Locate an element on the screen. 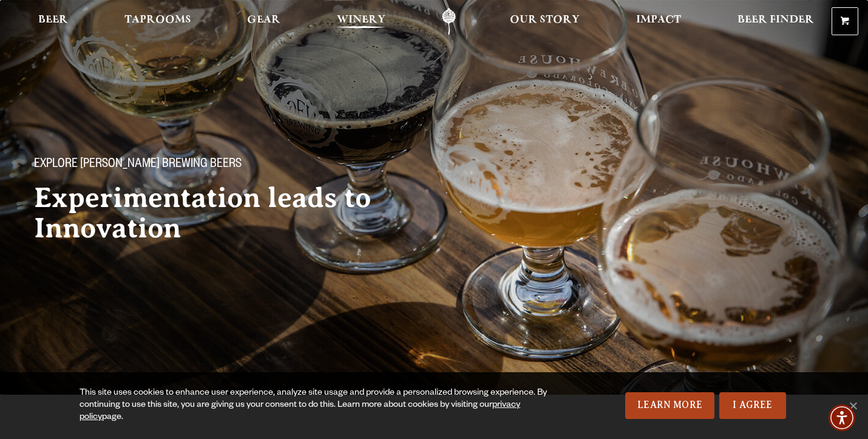 The height and width of the screenshot is (439, 868). span: Gear is located at coordinates (264, 20).